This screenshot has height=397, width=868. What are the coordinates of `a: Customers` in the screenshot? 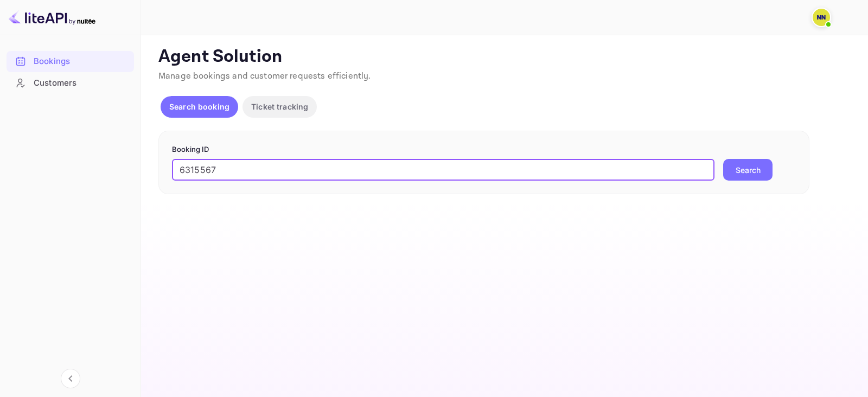 It's located at (70, 83).